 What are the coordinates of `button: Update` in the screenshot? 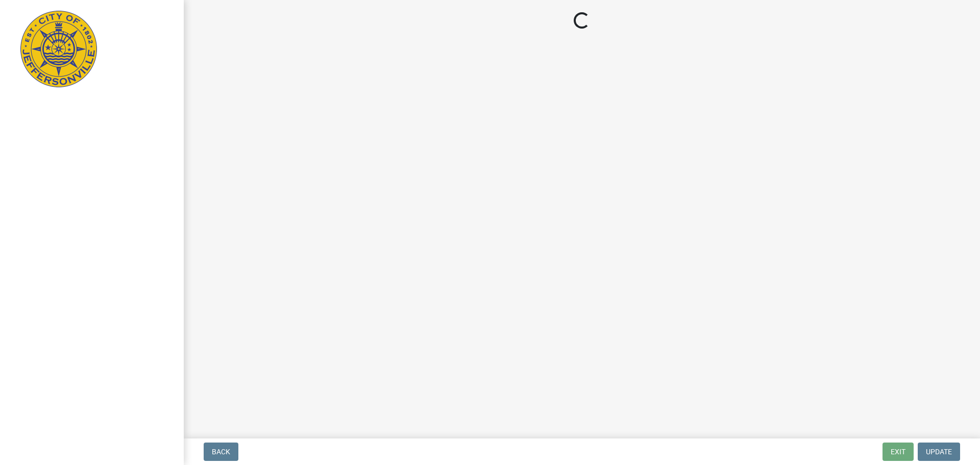 It's located at (938, 452).